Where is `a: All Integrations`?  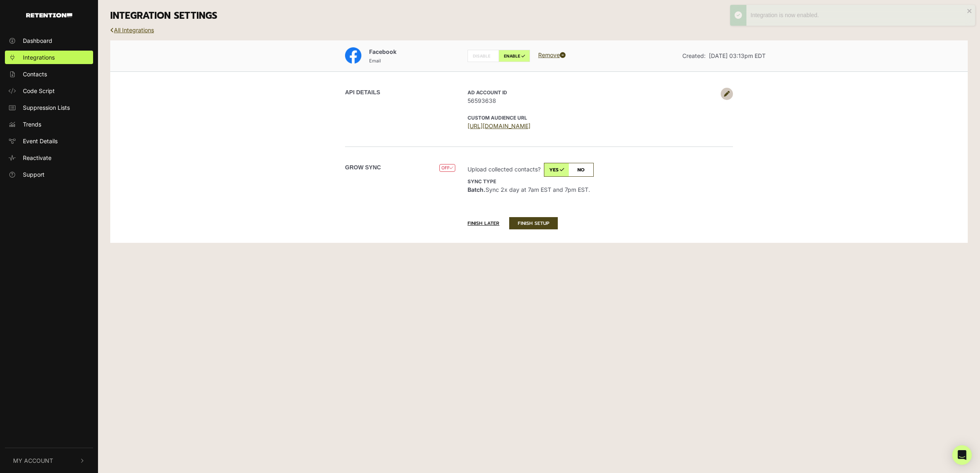
a: All Integrations is located at coordinates (131, 30).